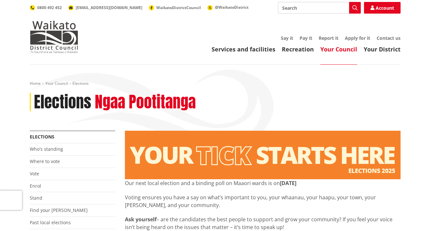  What do you see at coordinates (35, 83) in the screenshot?
I see `a: Home` at bounding box center [35, 83].